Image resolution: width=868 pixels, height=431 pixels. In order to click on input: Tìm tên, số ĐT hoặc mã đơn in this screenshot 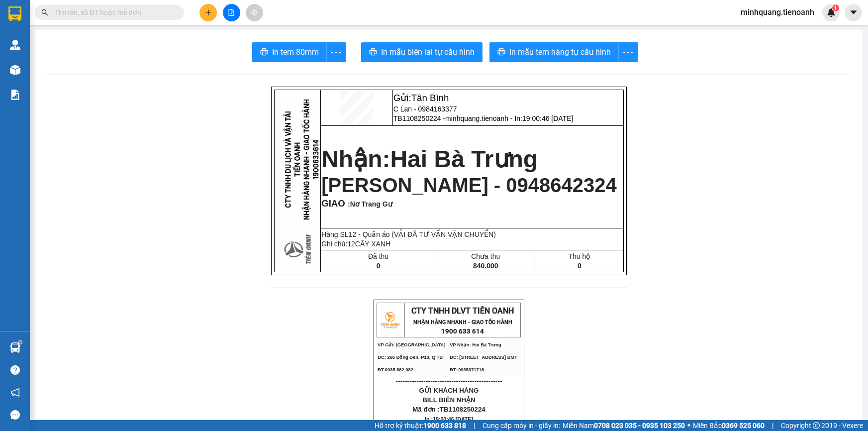, I will do `click(114, 13)`.